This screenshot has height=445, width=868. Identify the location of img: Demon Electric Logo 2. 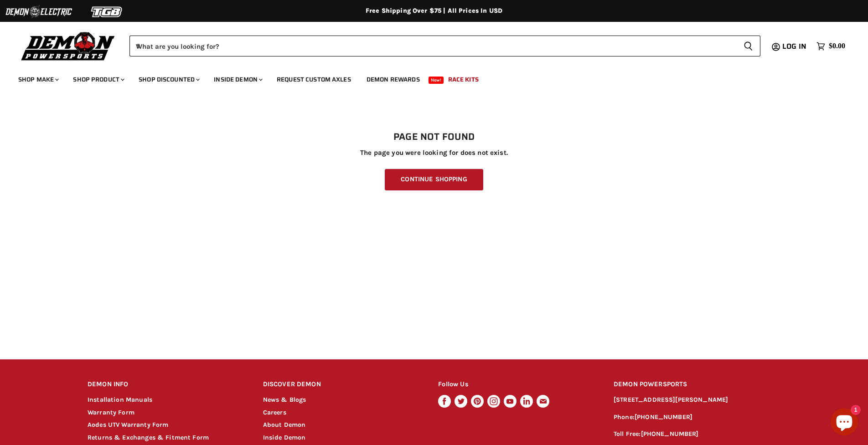
(39, 12).